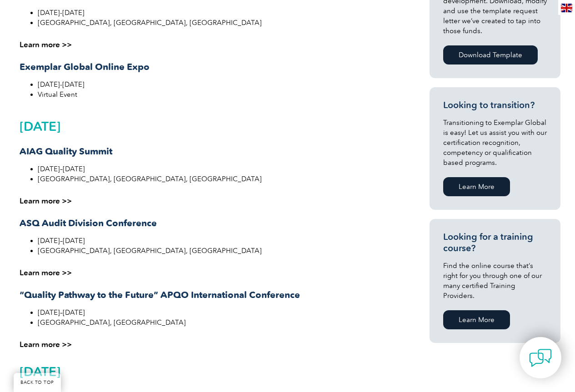 The image size is (575, 392). What do you see at coordinates (490, 55) in the screenshot?
I see `a: Download Template` at bounding box center [490, 55].